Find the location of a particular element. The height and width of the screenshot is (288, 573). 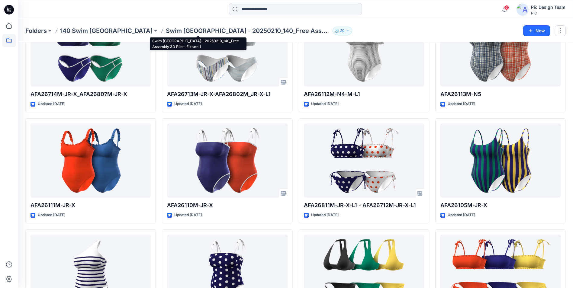

p: AFA26105M-JR-X is located at coordinates (501, 205).